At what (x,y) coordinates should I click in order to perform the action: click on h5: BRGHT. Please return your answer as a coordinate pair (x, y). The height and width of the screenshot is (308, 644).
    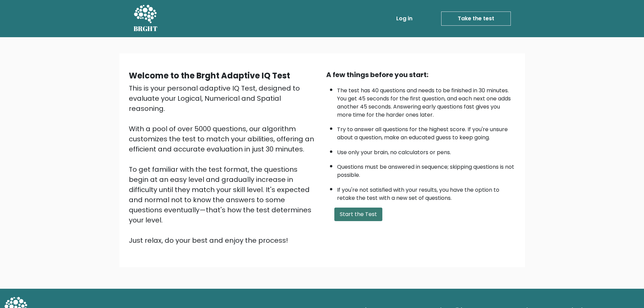
    Looking at the image, I should click on (146, 29).